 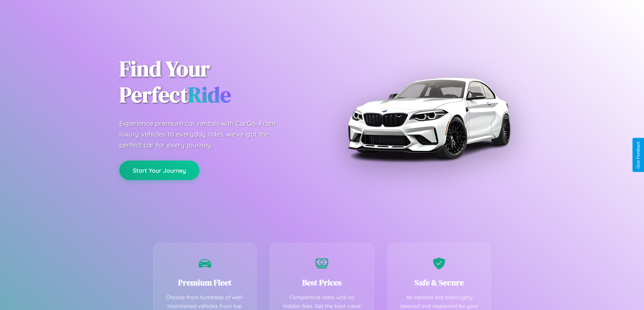 I want to click on h1: Find Your Perfect, so click(x=216, y=82).